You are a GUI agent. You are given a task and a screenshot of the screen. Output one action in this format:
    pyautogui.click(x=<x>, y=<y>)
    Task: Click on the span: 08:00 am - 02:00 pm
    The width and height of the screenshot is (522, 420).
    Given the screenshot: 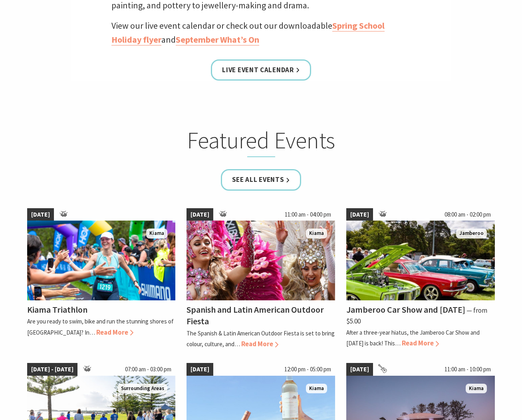 What is the action you would take?
    pyautogui.click(x=468, y=215)
    